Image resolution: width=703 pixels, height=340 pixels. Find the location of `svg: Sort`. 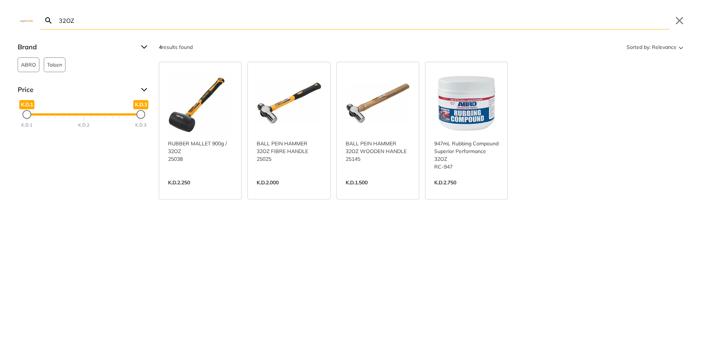

svg: Sort is located at coordinates (681, 47).